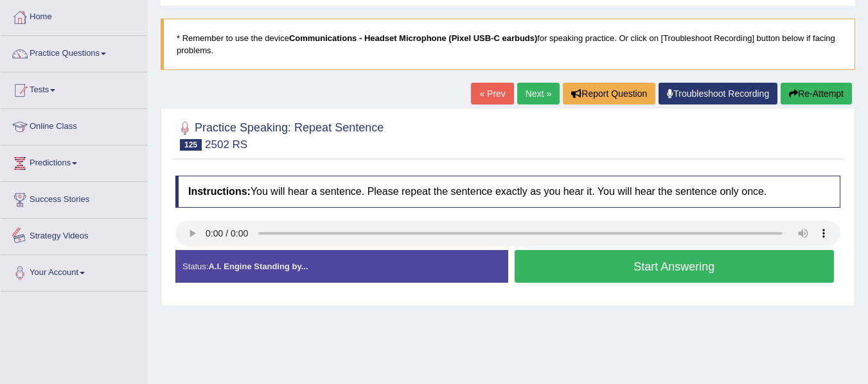  What do you see at coordinates (609, 94) in the screenshot?
I see `button: Report Question` at bounding box center [609, 94].